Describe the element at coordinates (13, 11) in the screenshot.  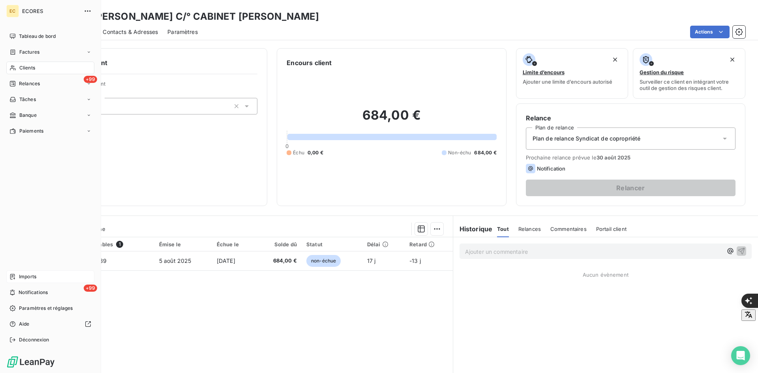
I see `div: EC` at that location.